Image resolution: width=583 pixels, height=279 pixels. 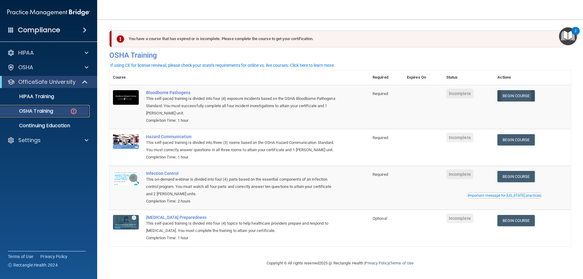 What do you see at coordinates (48, 140) in the screenshot?
I see `a: Settings` at bounding box center [48, 140].